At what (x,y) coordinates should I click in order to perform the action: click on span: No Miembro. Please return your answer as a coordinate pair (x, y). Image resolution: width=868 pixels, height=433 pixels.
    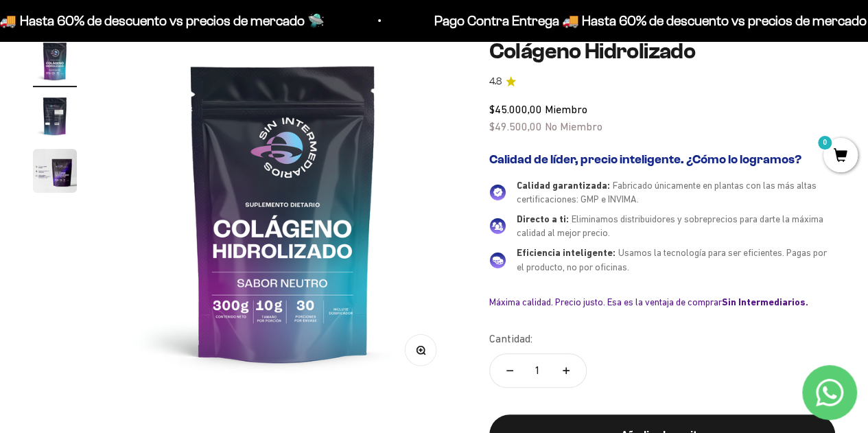
    Looking at the image, I should click on (574, 126).